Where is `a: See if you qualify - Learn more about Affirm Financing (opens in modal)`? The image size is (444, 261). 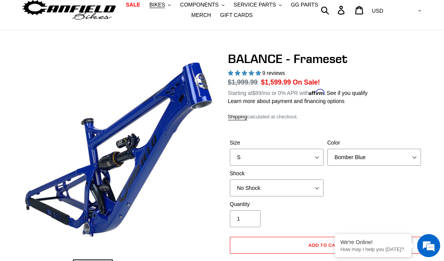
a: See if you qualify - Learn more about Affirm Financing (opens in modal) is located at coordinates (347, 93).